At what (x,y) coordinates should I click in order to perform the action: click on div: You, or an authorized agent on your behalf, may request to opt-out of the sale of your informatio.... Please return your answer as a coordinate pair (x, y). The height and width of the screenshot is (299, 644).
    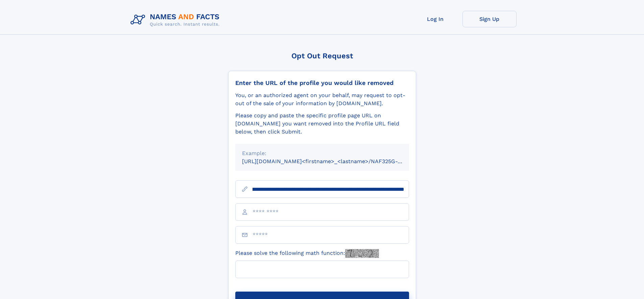
    Looking at the image, I should click on (322, 100).